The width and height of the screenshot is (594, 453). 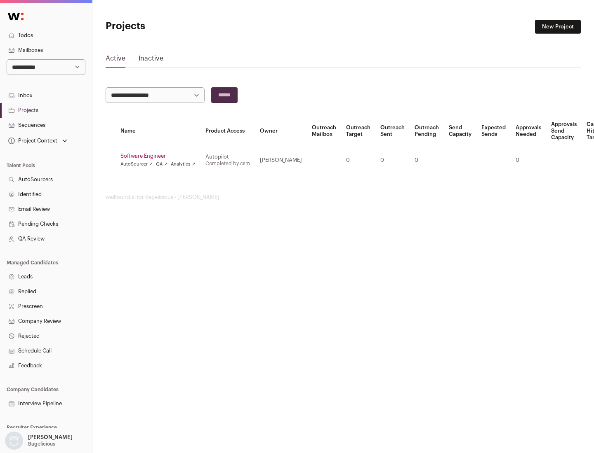 What do you see at coordinates (460, 131) in the screenshot?
I see `th: Send Capacity` at bounding box center [460, 131].